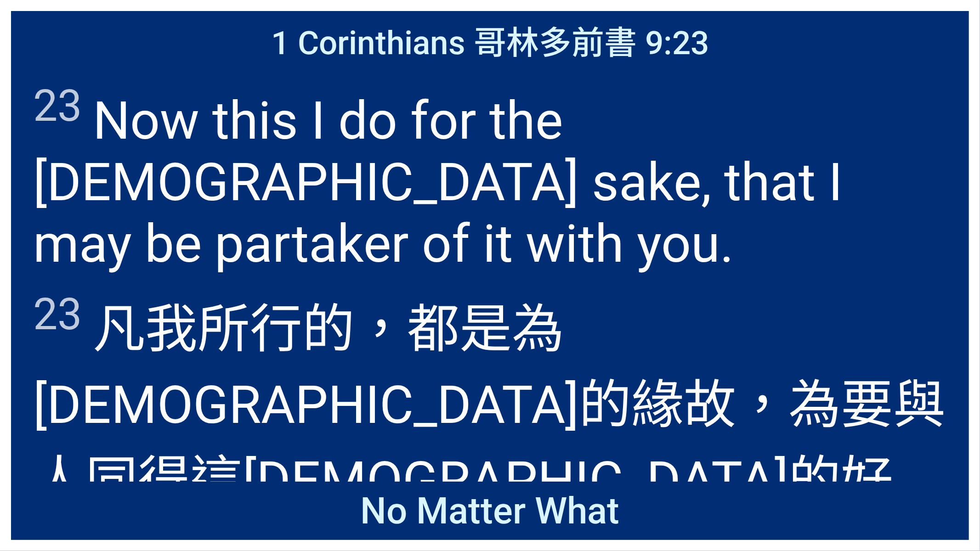  What do you see at coordinates (490, 512) in the screenshot?
I see `span: No Matter What` at bounding box center [490, 512].